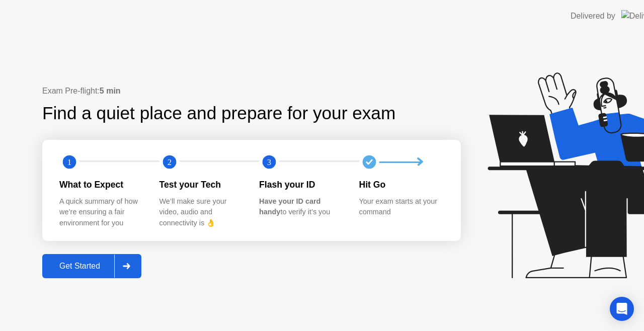  I want to click on div: Flash your ID, so click(301, 185).